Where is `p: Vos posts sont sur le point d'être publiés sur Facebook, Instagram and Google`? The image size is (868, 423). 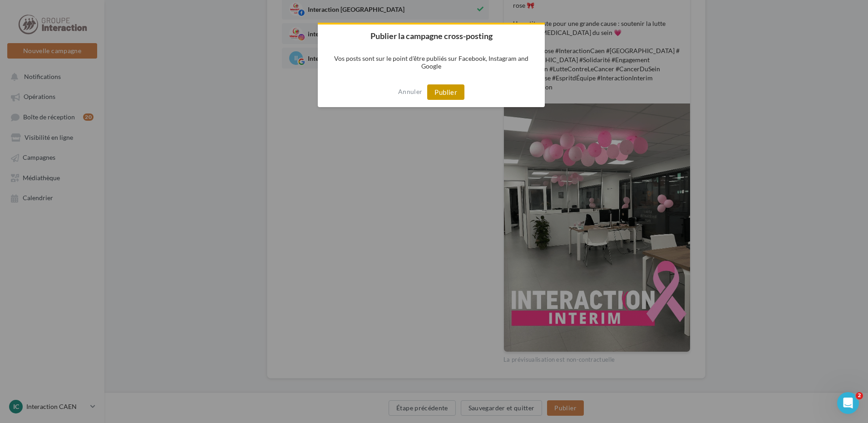 p: Vos posts sont sur le point d'être publiés sur Facebook, Instagram and Google is located at coordinates (432, 62).